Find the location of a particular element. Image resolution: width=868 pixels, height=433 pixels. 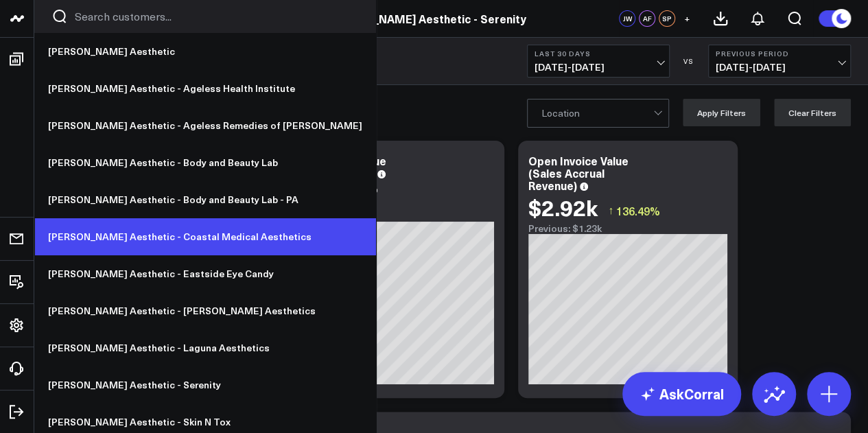

b: Last 30 Days is located at coordinates (598, 54).